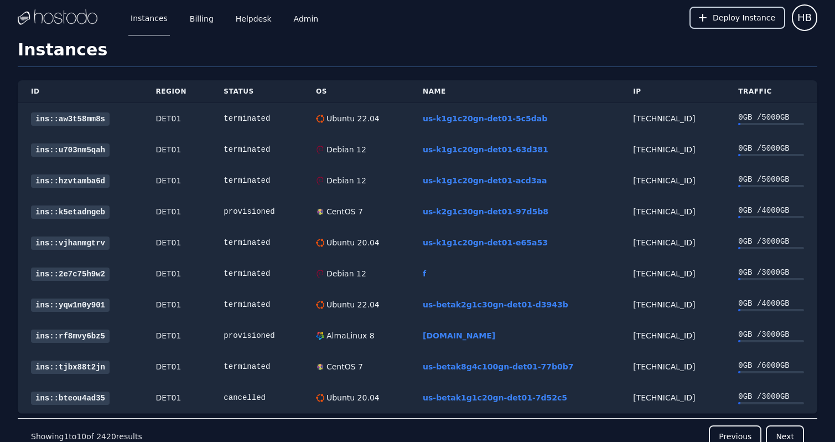  What do you see at coordinates (70, 119) in the screenshot?
I see `a: ins::aw3t58mm8s` at bounding box center [70, 119].